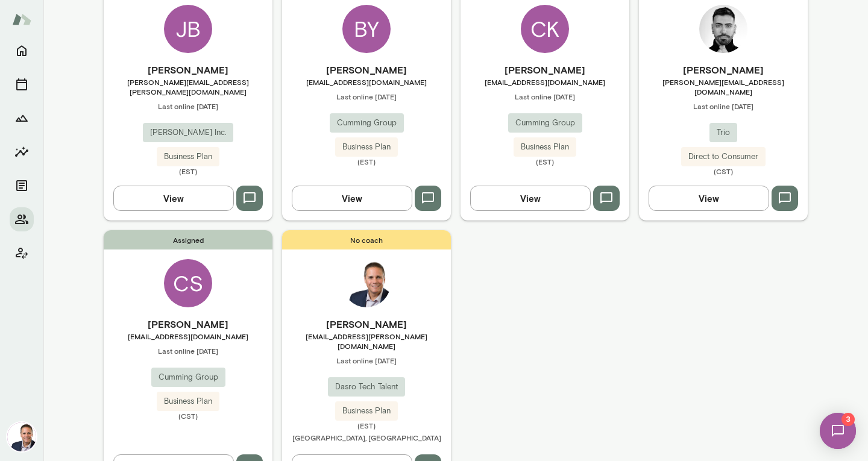 This screenshot has width=868, height=461. Describe the element at coordinates (724, 157) in the screenshot. I see `span: Direct to Consumer` at that location.